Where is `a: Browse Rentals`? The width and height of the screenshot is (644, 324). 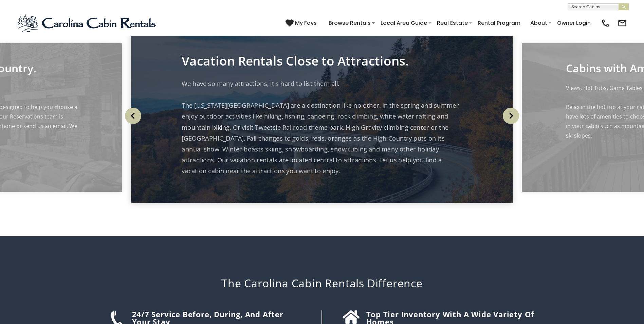 a: Browse Rentals is located at coordinates (349, 23).